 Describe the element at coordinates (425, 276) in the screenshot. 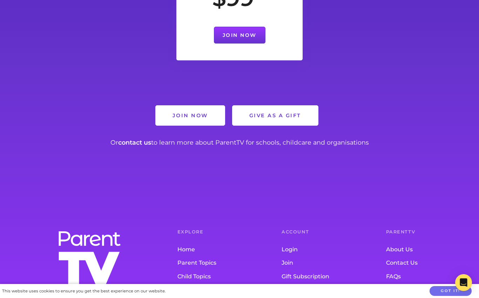

I see `a: FAQs` at that location.